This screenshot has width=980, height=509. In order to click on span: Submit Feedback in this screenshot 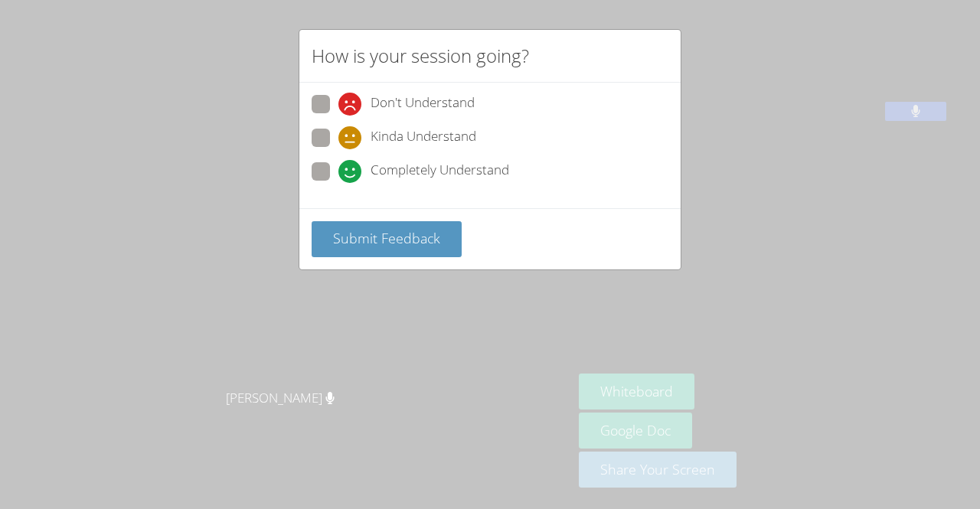, I will do `click(387, 238)`.